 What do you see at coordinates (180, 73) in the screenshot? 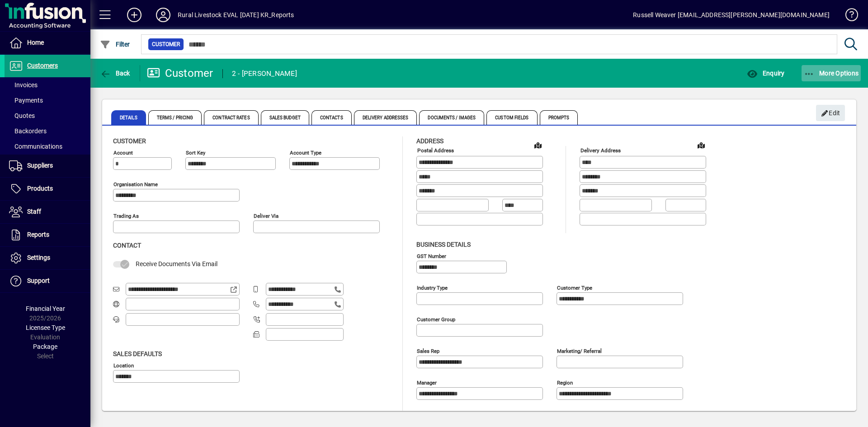
I see `div: Customer` at bounding box center [180, 73].